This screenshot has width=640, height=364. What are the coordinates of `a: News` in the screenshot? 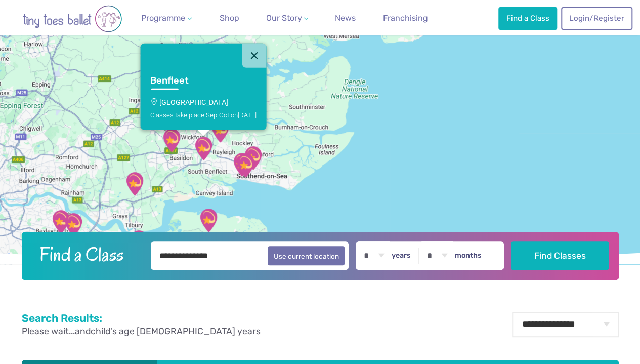 It's located at (346, 19).